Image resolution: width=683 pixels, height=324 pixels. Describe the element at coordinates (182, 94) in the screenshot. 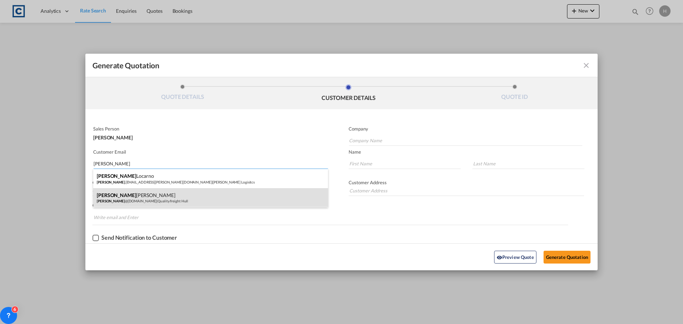

I see `li: QUOTE DETAILS` at that location.